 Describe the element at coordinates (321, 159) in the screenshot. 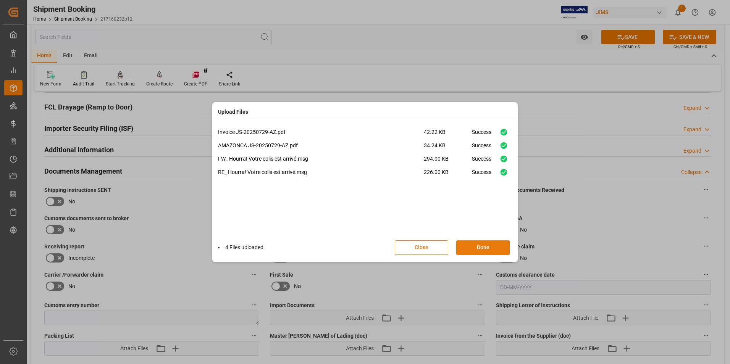

I see `p: FW_ Hourra! Votre colis est arrivé.msg` at that location.